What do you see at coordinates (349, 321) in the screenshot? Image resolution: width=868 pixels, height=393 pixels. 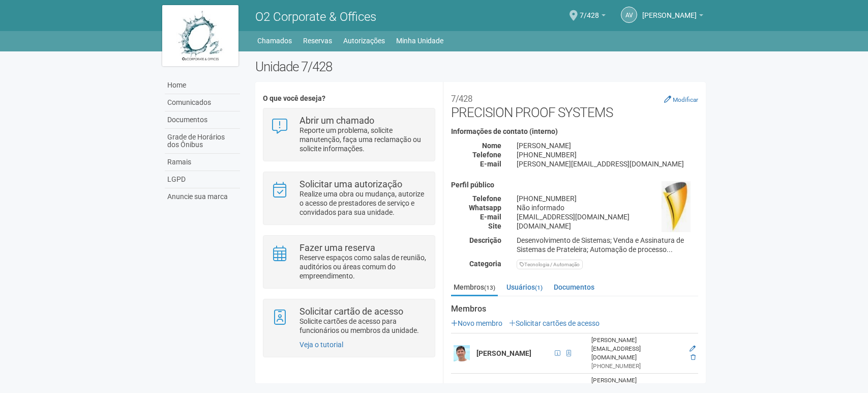 I see `a: Solicitar cartão de acesso Solicite cartões de acesso para funcionários ou membros da unidade.` at bounding box center [349, 321].